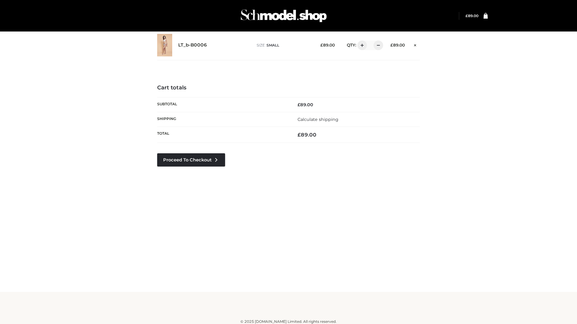 The image size is (577, 324). What do you see at coordinates (223, 105) in the screenshot?
I see `th: Subtotal` at bounding box center [223, 105].